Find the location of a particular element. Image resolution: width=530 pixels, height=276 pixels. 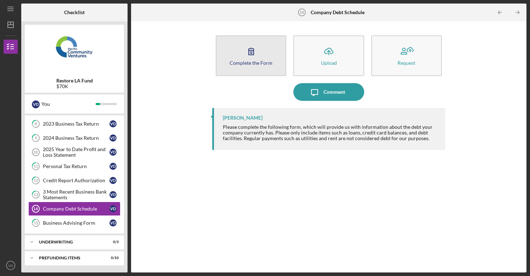

a: 11Personal Tax ReturnVD is located at coordinates (74, 166).